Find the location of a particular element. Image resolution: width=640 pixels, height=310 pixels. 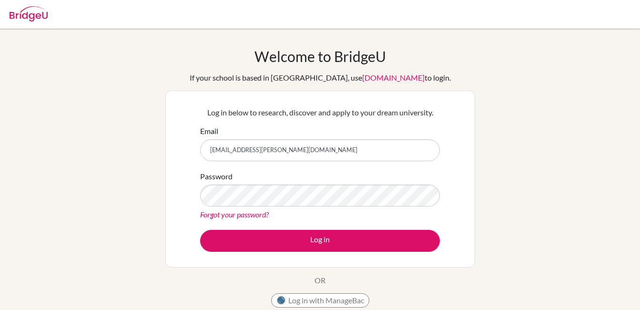

p: OR is located at coordinates (320, 280).